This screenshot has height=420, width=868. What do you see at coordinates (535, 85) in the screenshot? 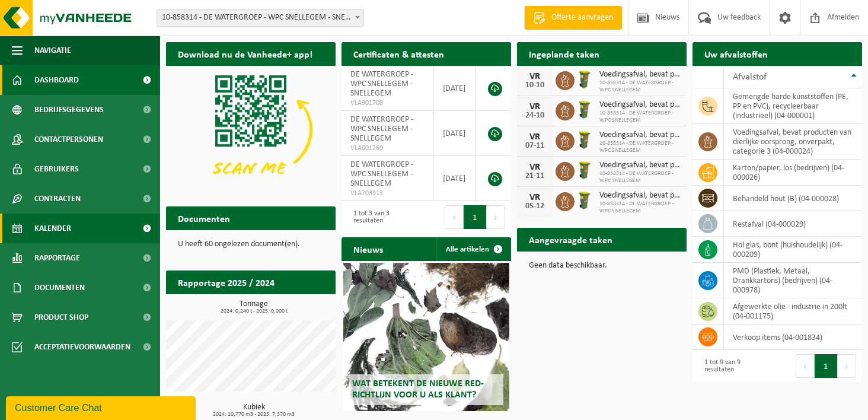
I see `div: 10-10` at bounding box center [535, 85].